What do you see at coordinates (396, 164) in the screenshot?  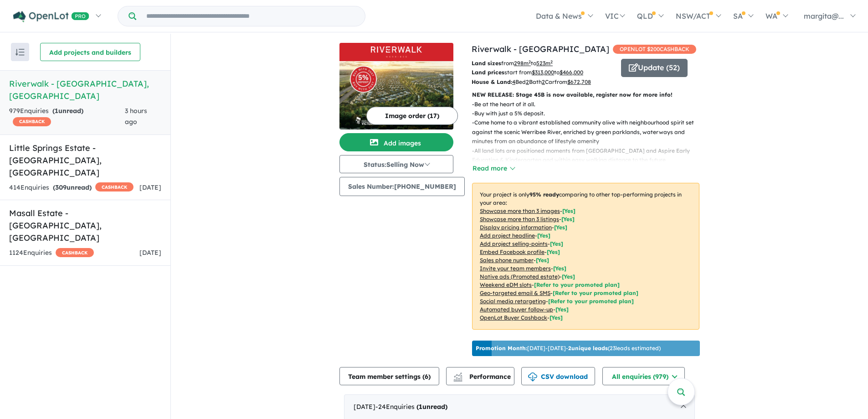 I see `button: Status:Selling Now` at bounding box center [396, 164].